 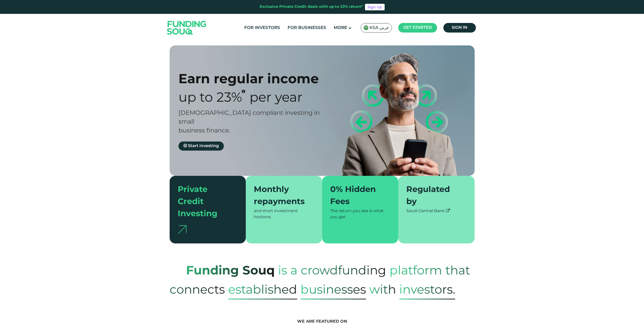 I want to click on span: Get started, so click(x=418, y=28).